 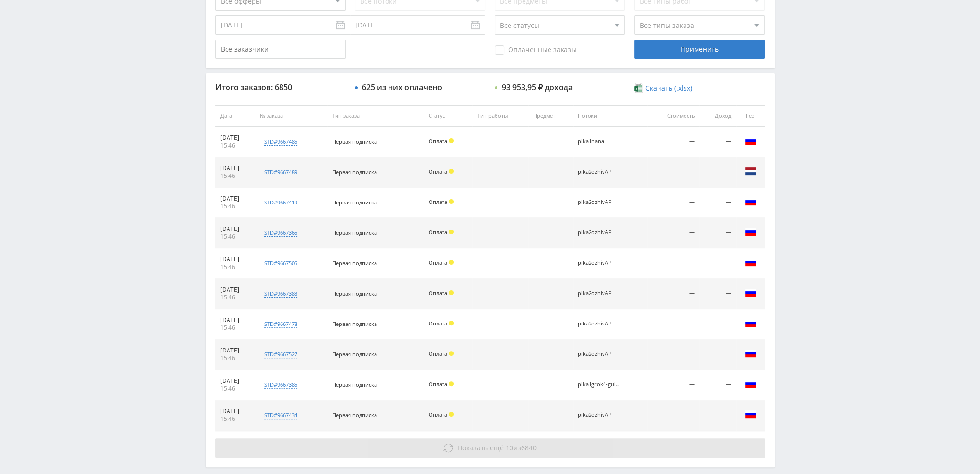 I want to click on button: Показать ещё 10из6840, so click(x=490, y=448).